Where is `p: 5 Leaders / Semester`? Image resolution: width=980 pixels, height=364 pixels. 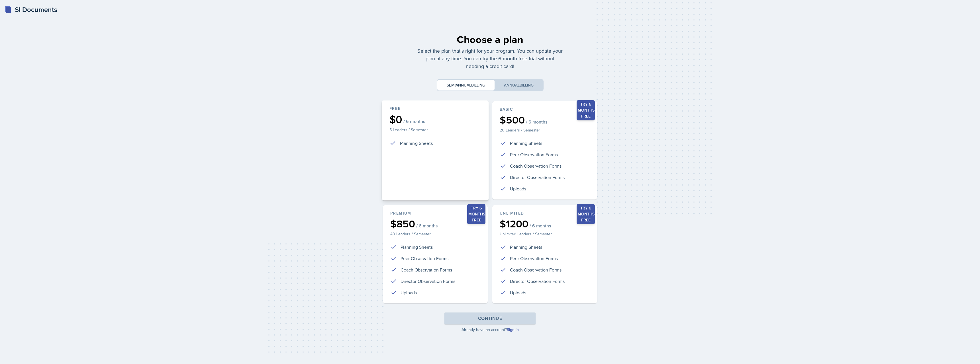
p: 5 Leaders / Semester is located at coordinates (435, 130).